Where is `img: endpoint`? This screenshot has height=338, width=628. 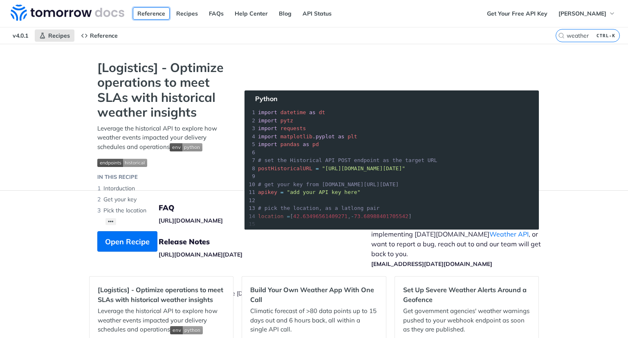
img: endpoint is located at coordinates (122, 163).